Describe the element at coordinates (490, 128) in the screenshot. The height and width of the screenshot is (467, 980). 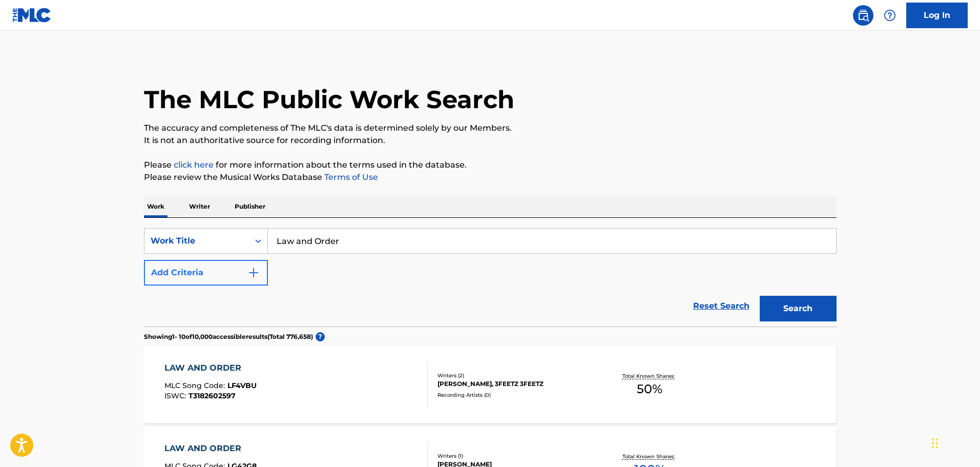
I see `p: The accuracy and completeness of The MLC's data is determined solely by our Members.` at that location.